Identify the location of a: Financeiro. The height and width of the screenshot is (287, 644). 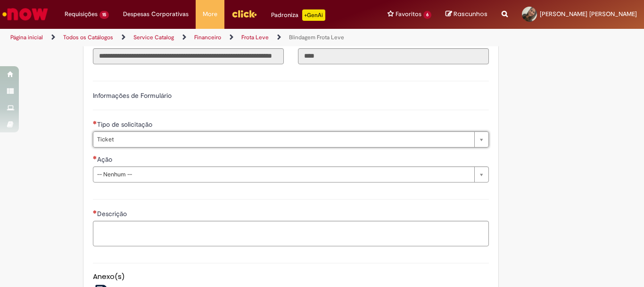
(207, 37).